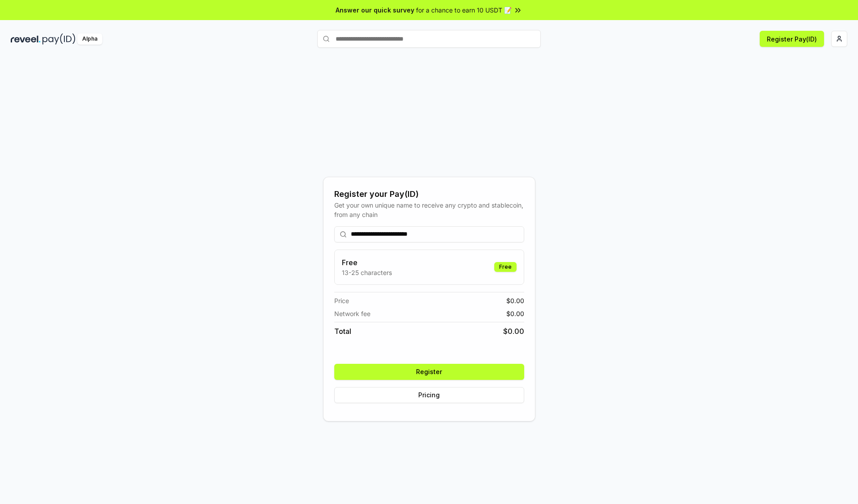 The height and width of the screenshot is (504, 858). Describe the element at coordinates (429, 210) in the screenshot. I see `div: Get your own unique name to receive any crypto and stablecoin, from any chain` at that location.